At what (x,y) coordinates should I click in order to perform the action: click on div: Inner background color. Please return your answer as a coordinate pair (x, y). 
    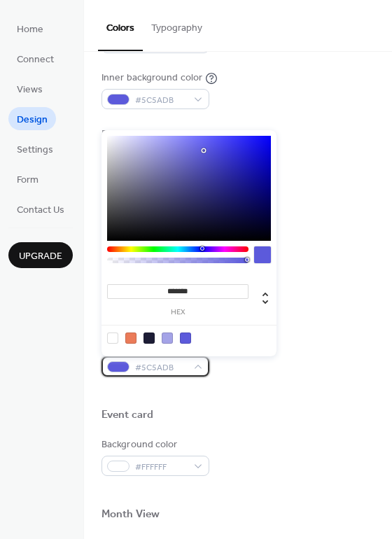
    Looking at the image, I should click on (152, 77).